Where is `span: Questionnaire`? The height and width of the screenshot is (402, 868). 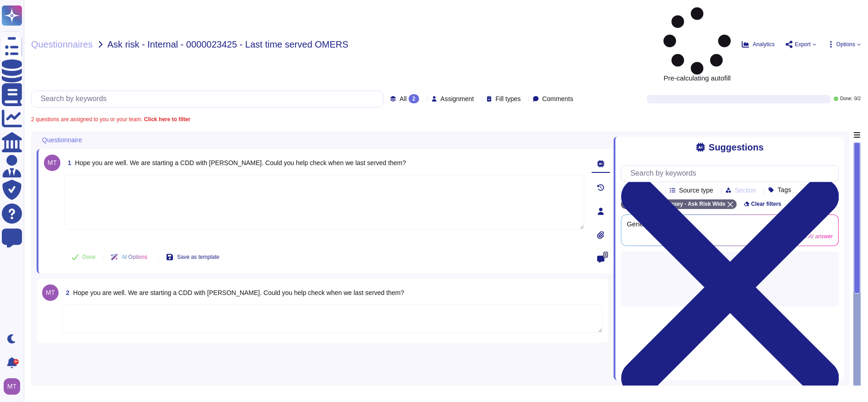 span: Questionnaire is located at coordinates (62, 140).